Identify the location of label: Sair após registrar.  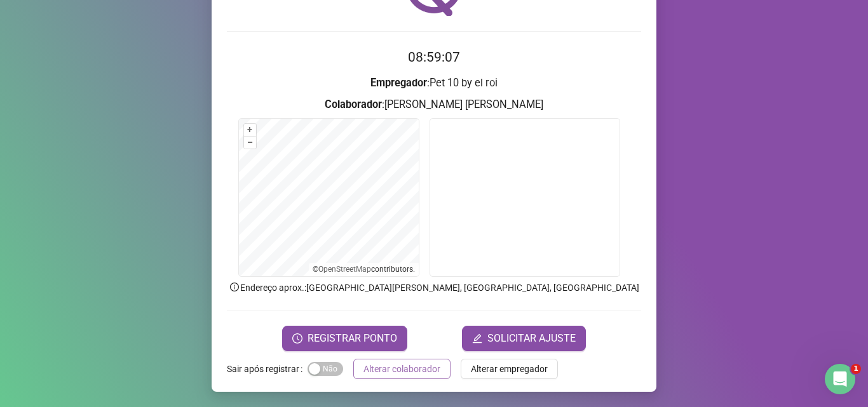
(267, 369).